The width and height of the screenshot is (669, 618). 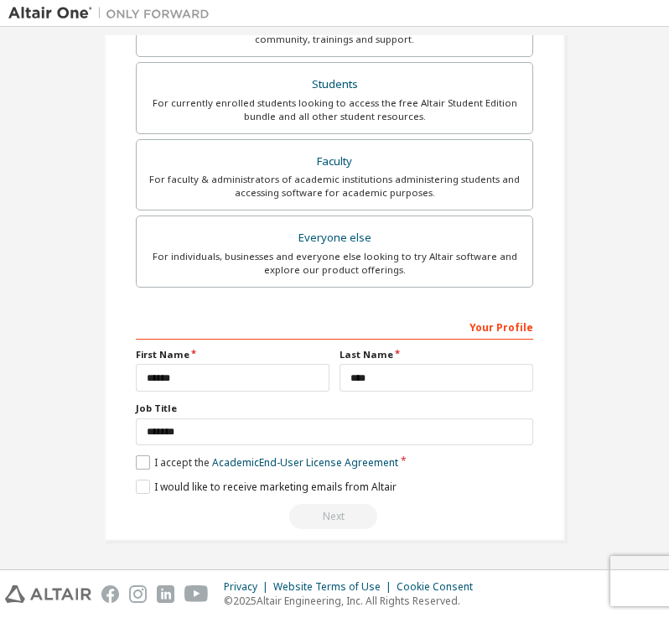 I want to click on p: © 2025 Altair Engineering, Inc. All Rights Reserved., so click(x=353, y=600).